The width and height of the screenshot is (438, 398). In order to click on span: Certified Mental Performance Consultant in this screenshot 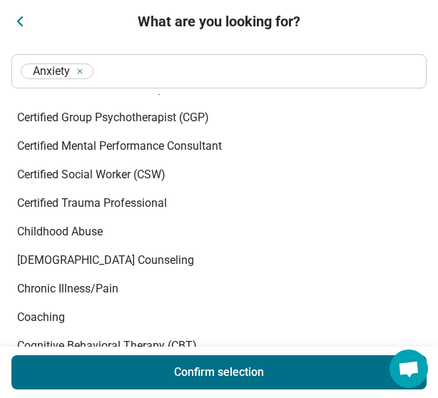, I will do `click(211, 146)`.